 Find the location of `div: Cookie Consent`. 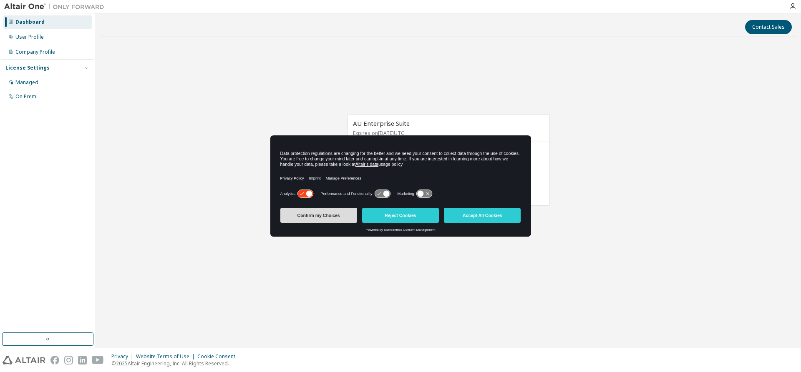

div: Cookie Consent is located at coordinates (219, 357).